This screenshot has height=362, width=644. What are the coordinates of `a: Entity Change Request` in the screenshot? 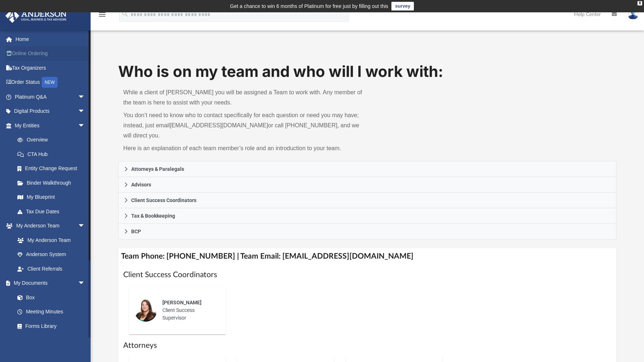 It's located at (53, 168).